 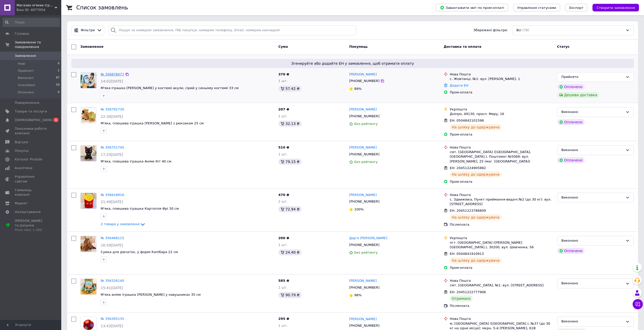 I want to click on a: № 356326140, so click(x=113, y=281).